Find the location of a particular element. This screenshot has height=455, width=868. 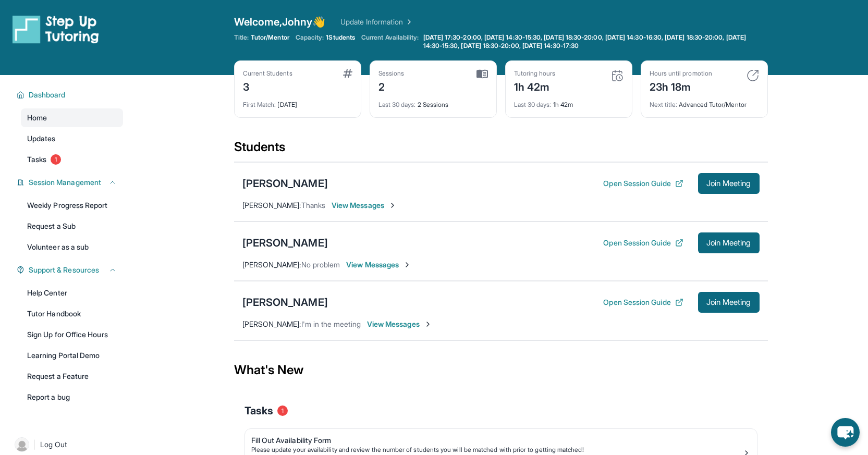

span: 1 Students is located at coordinates (341, 37).